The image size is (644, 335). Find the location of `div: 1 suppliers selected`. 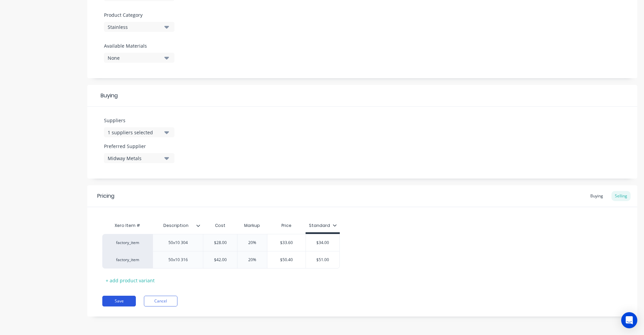

div: 1 suppliers selected is located at coordinates (134, 133).